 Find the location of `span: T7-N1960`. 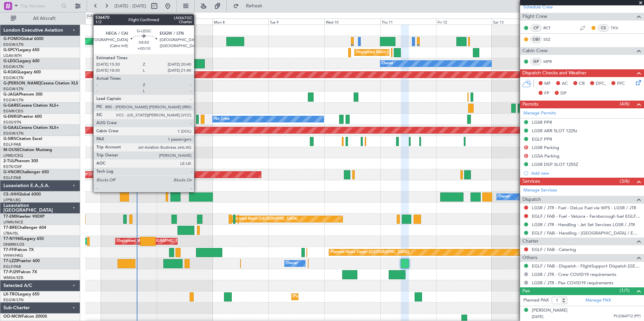

span: T7-N1960 is located at coordinates (13, 239).